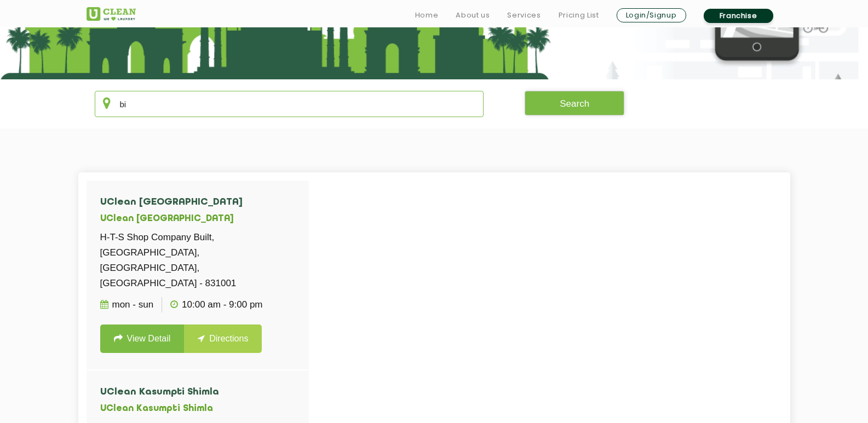 This screenshot has width=868, height=423. I want to click on h5: UClean Kasumpti Shimla, so click(198, 409).